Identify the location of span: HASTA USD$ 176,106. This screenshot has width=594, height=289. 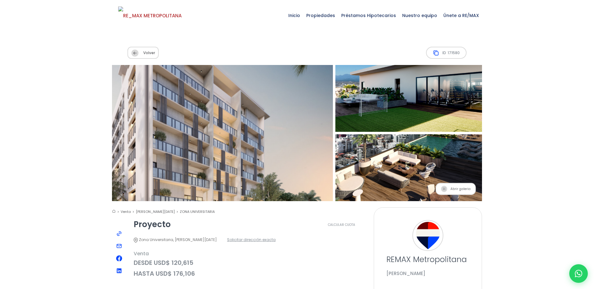
(249, 274).